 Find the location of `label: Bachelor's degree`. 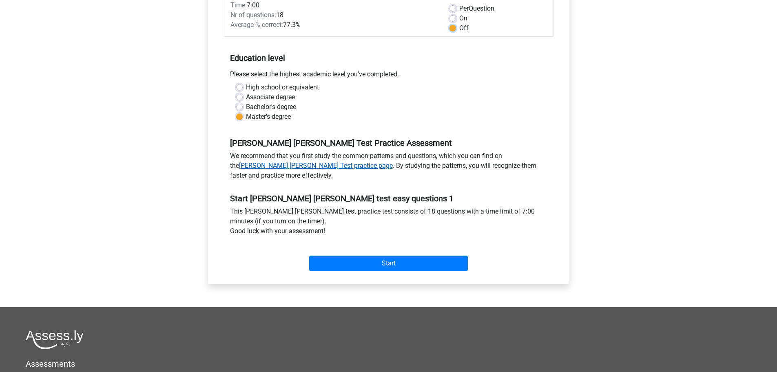

label: Bachelor's degree is located at coordinates (271, 107).